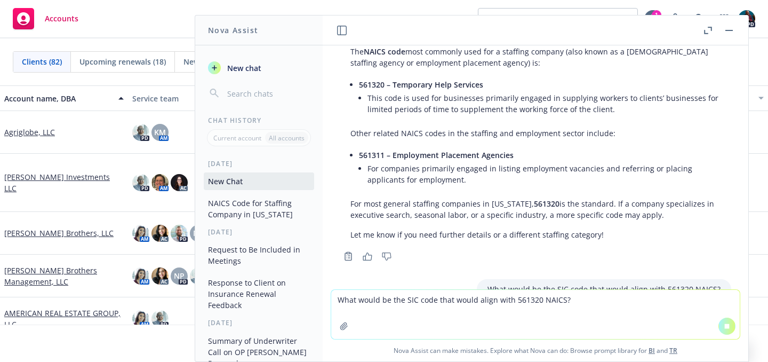  Describe the element at coordinates (233, 30) in the screenshot. I see `h1: Nova Assist` at that location.